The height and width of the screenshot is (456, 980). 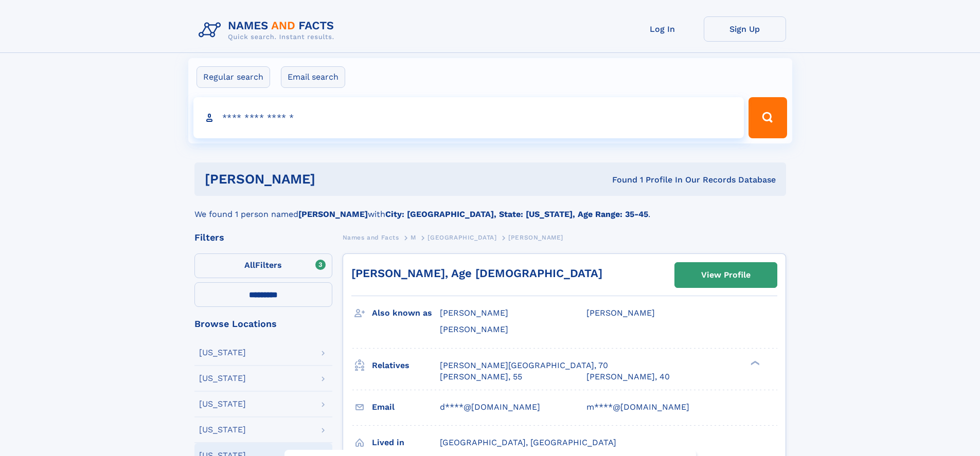 What do you see at coordinates (312, 77) in the screenshot?
I see `label: Email search` at bounding box center [312, 77].